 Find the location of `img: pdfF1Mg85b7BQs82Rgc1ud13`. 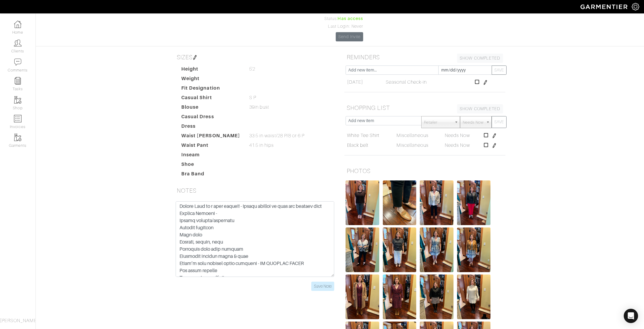

img: pdfF1Mg85b7BQs82Rgc1ud13 is located at coordinates (474, 250).